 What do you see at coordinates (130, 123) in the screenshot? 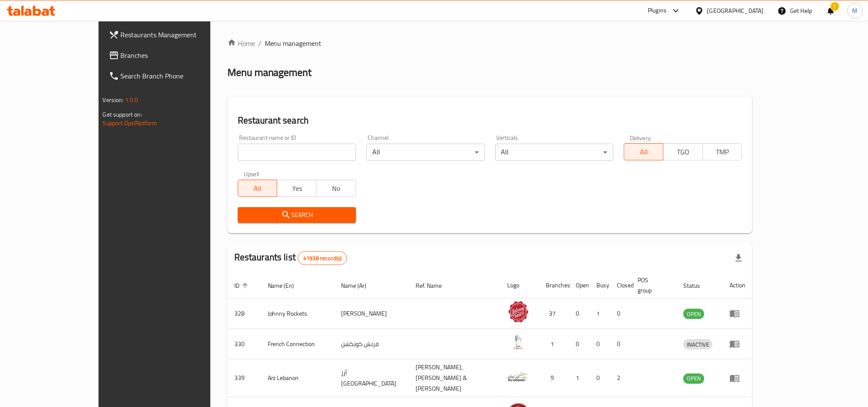
I see `a: Support.OpsPlatform` at bounding box center [130, 123].